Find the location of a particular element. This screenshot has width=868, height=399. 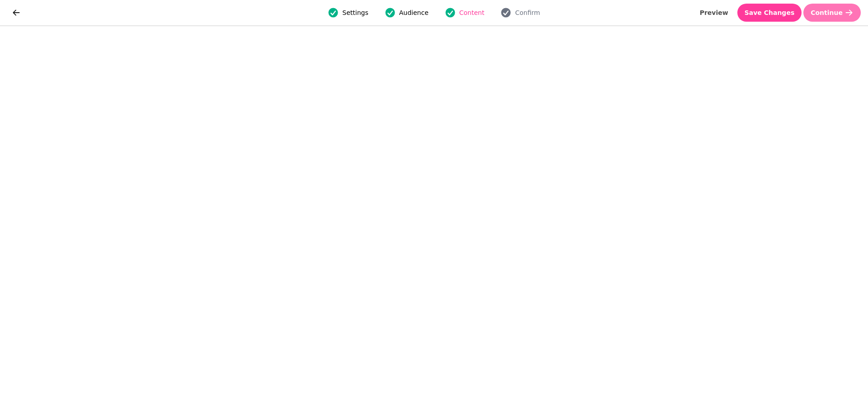

span: Preview is located at coordinates (714, 13).